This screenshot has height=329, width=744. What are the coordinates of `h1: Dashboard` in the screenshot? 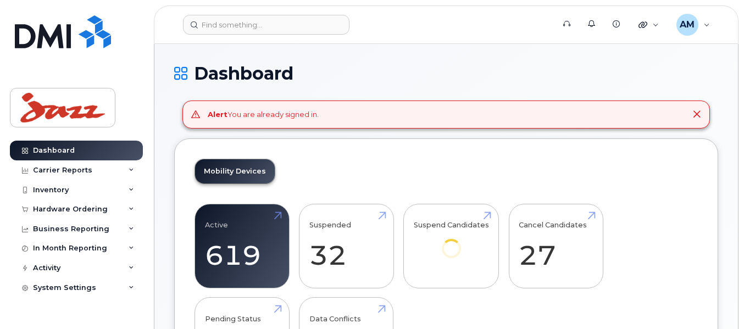 It's located at (446, 73).